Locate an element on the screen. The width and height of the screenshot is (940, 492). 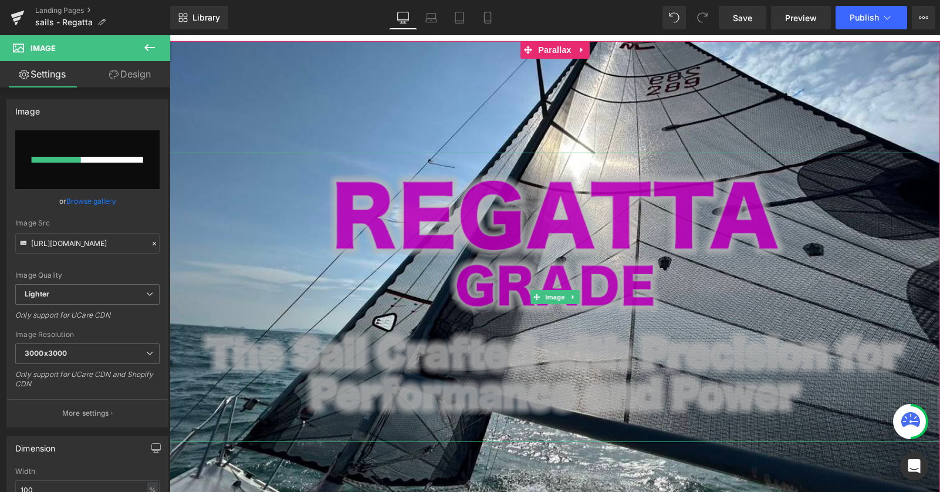
button: More is located at coordinates (924, 18).